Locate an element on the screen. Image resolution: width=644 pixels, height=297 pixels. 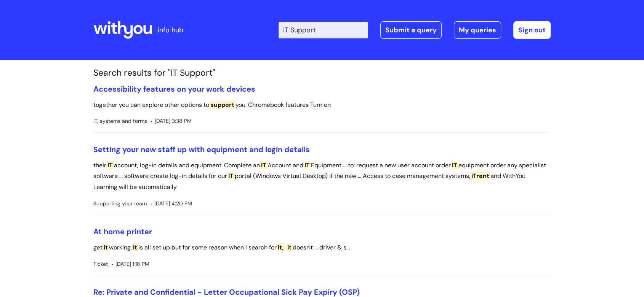
a: Setting your new staff up with equipment and login details is located at coordinates (202, 149).